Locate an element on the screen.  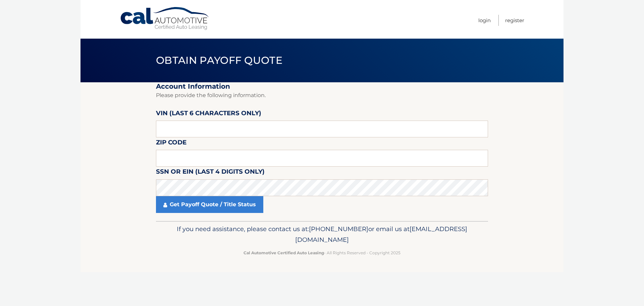
p: Please provide the following information. is located at coordinates (322, 96).